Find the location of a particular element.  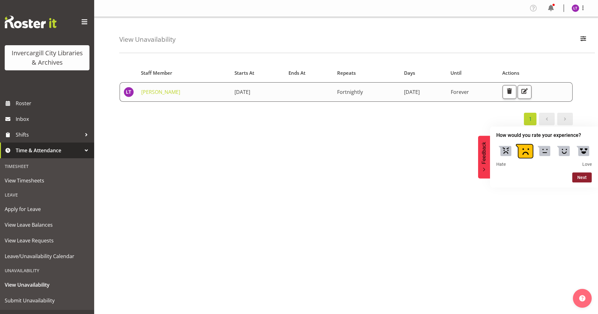

span: Starts At is located at coordinates (244, 73).